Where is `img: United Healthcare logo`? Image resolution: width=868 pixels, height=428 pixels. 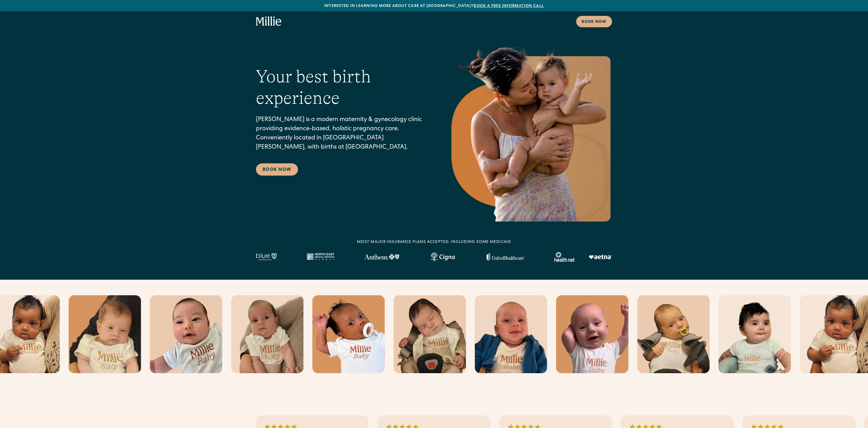
img: United Healthcare logo is located at coordinates (506, 257).